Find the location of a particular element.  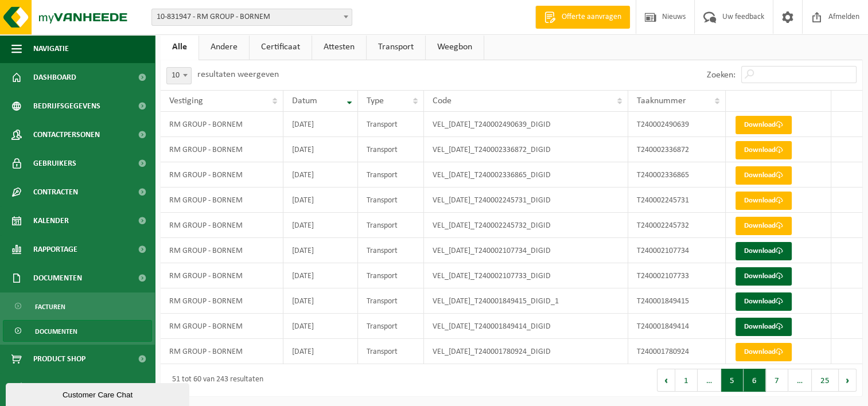

button: 25 is located at coordinates (825, 380).